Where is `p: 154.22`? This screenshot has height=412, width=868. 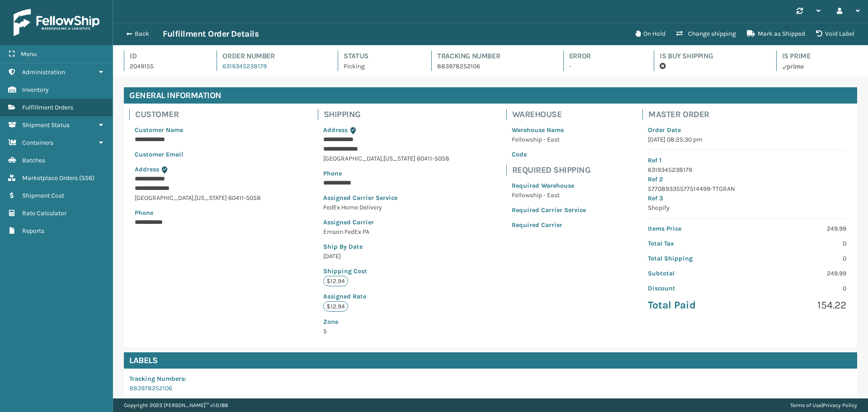 p: 154.22 is located at coordinates (800, 305).